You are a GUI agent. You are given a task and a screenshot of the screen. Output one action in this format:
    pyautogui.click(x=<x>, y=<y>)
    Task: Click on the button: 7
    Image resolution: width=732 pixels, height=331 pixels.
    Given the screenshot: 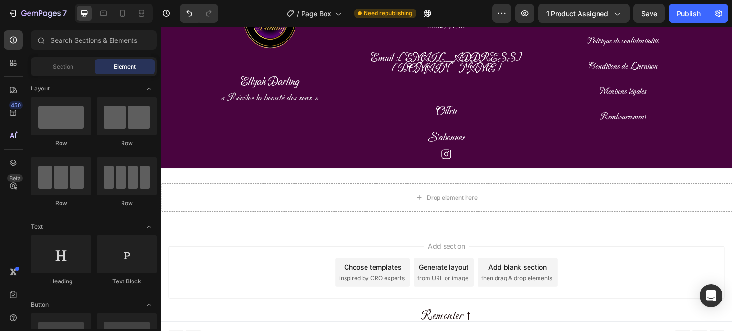 What is the action you would take?
    pyautogui.click(x=37, y=13)
    